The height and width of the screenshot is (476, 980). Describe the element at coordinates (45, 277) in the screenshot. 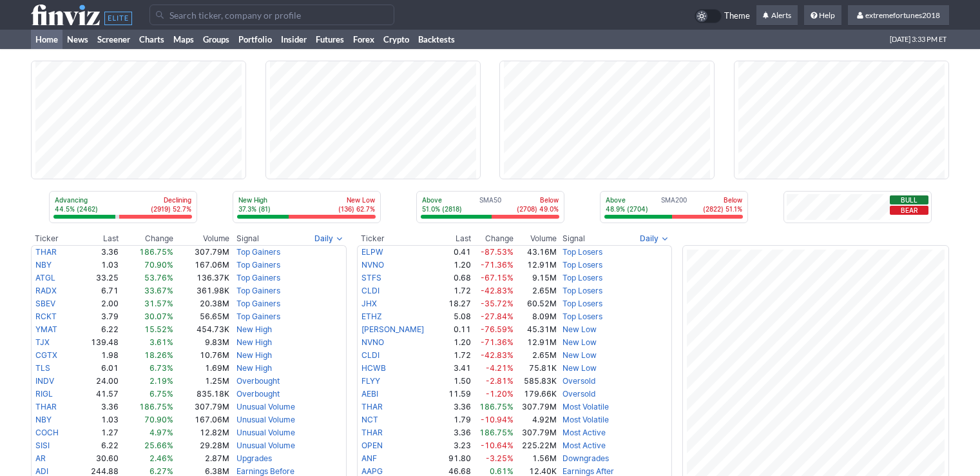

I see `a: ATGL` at that location.